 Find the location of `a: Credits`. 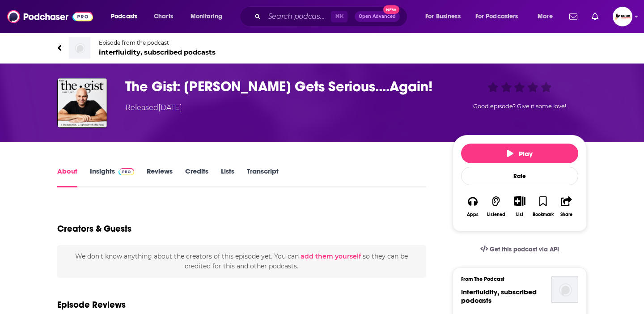

a: Credits is located at coordinates (197, 177).